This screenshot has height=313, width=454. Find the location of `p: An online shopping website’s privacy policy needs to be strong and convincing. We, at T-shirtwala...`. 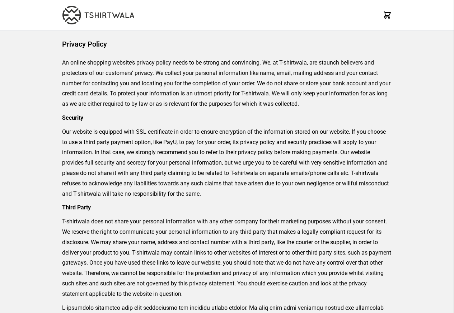

p: An online shopping website’s privacy policy needs to be strong and convincing. We, at T-shirtwala... is located at coordinates (227, 84).